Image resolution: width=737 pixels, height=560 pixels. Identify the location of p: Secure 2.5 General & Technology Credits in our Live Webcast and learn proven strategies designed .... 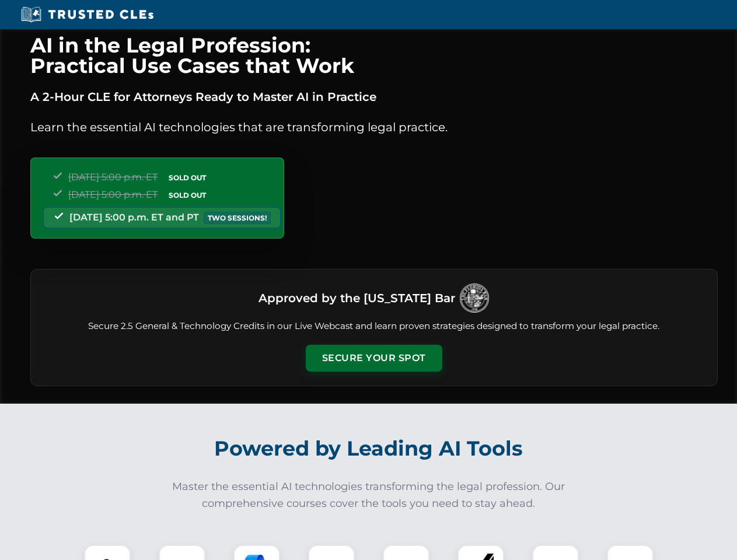
(374, 326).